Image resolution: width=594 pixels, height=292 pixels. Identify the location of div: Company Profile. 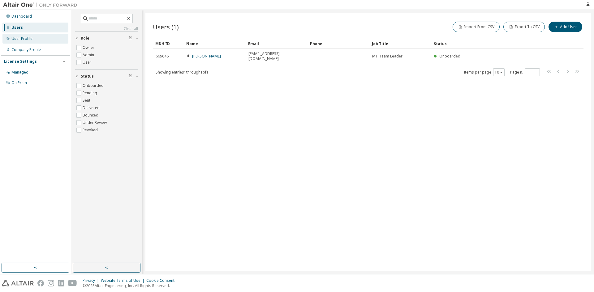
(26, 50).